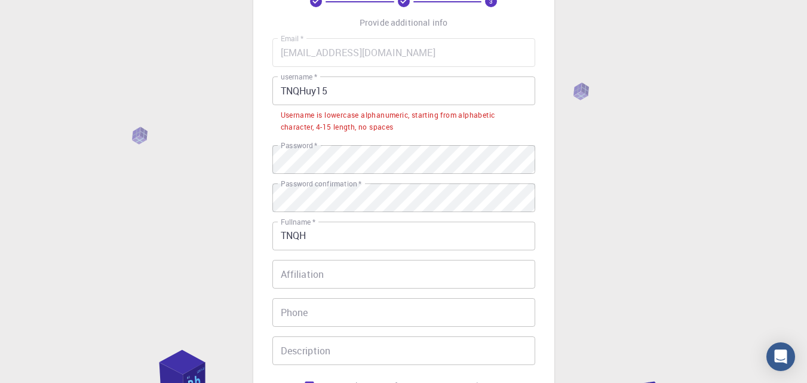 The width and height of the screenshot is (807, 383). I want to click on label: Fullname, so click(298, 222).